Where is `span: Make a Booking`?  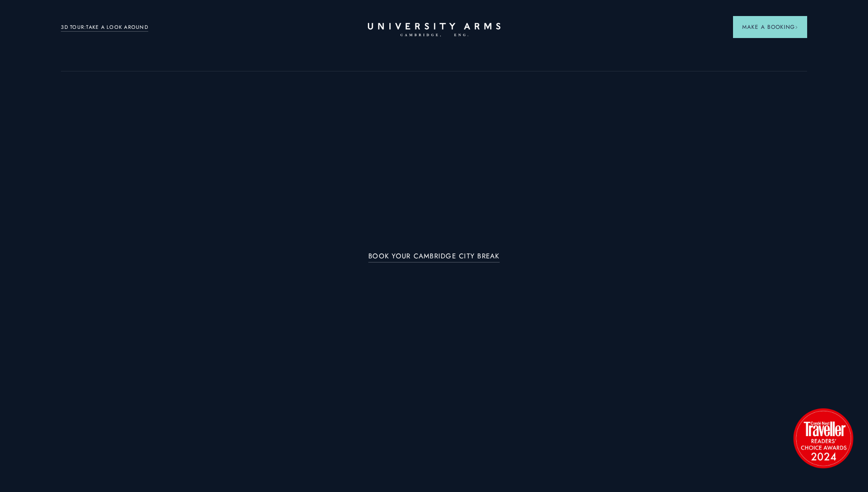
span: Make a Booking is located at coordinates (770, 27).